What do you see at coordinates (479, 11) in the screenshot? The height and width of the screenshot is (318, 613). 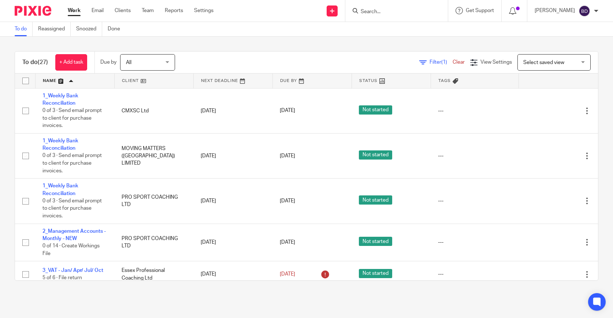 I see `span: Get Support` at bounding box center [479, 11].